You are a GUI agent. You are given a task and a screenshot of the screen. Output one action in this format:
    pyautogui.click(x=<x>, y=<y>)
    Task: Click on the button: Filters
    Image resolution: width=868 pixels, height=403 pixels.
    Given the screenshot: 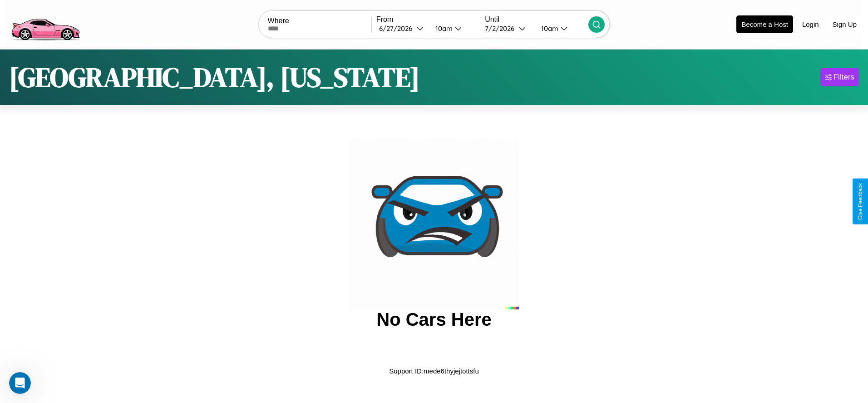 What is the action you would take?
    pyautogui.click(x=839, y=77)
    